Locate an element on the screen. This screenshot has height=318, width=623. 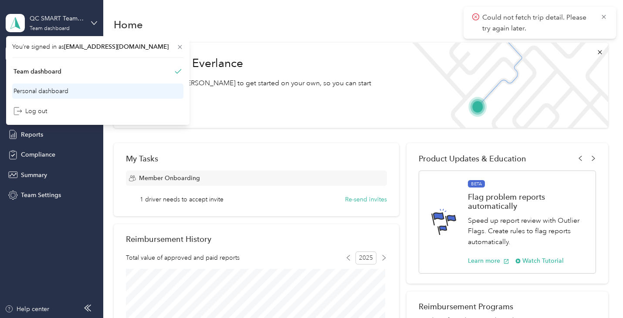
h1: Flag problem reports automatically is located at coordinates (527, 202).